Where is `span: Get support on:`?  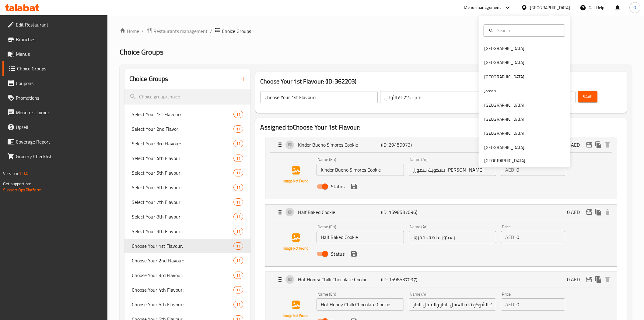 span: Get support on: is located at coordinates (17, 184).